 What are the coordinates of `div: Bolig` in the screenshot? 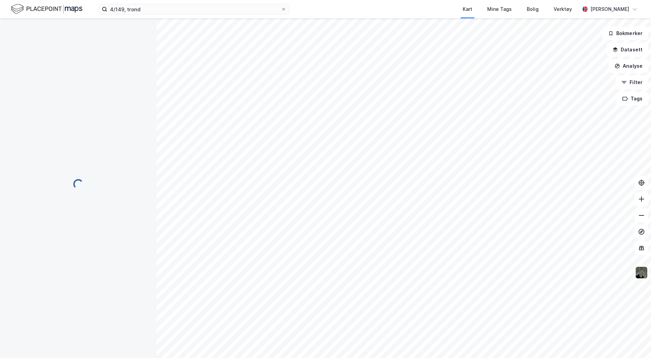 It's located at (532, 9).